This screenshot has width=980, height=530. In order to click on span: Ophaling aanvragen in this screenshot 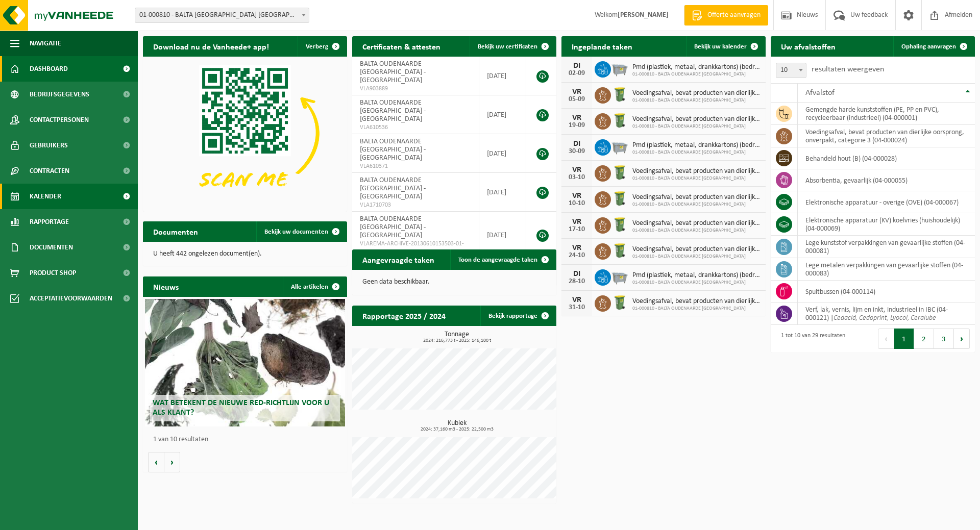, I will do `click(928, 46)`.